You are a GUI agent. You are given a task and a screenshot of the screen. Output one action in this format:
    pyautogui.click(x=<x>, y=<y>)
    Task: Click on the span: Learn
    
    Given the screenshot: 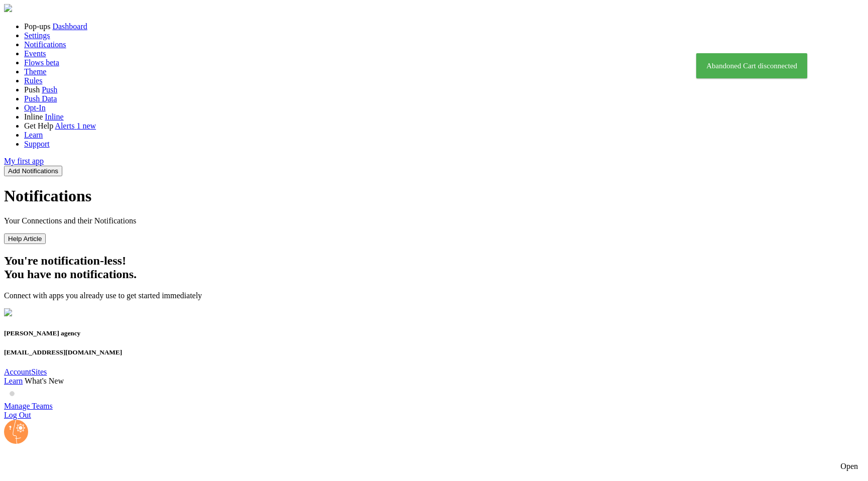 What is the action you would take?
    pyautogui.click(x=33, y=135)
    